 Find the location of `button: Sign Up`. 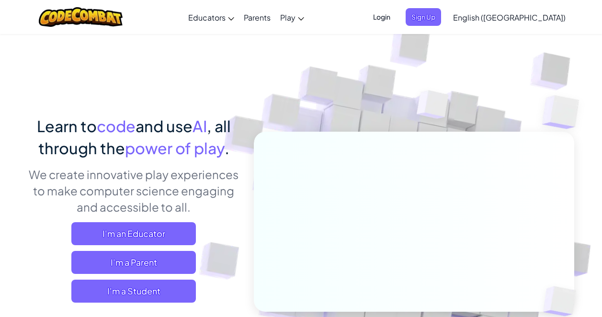

button: Sign Up is located at coordinates (423, 17).